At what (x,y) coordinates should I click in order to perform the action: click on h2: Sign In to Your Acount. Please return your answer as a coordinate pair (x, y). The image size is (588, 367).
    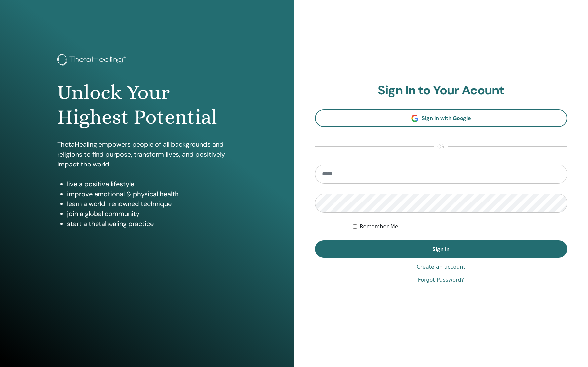
    Looking at the image, I should click on (442, 90).